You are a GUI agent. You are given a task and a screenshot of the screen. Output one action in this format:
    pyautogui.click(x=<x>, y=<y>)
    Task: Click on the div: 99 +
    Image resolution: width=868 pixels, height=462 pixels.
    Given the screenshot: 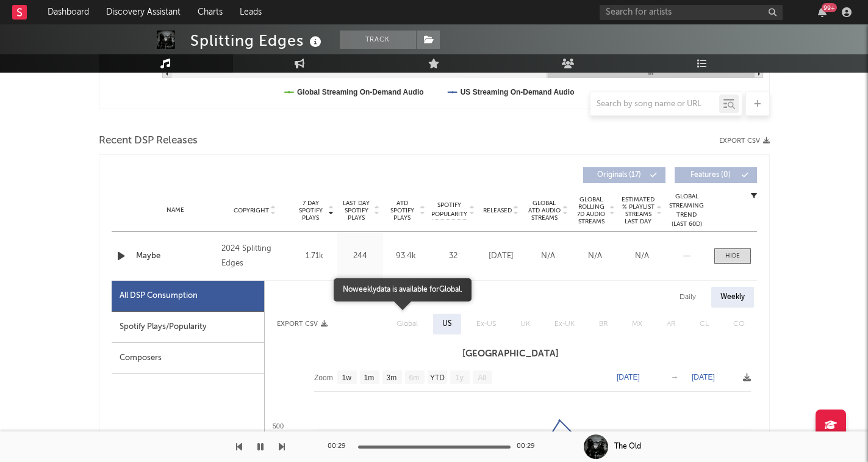 What is the action you would take?
    pyautogui.click(x=829, y=7)
    